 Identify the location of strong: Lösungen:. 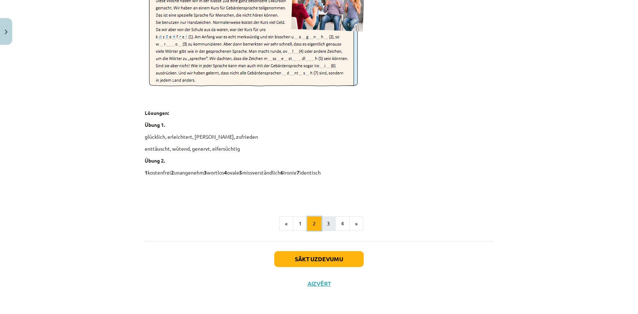
(157, 113).